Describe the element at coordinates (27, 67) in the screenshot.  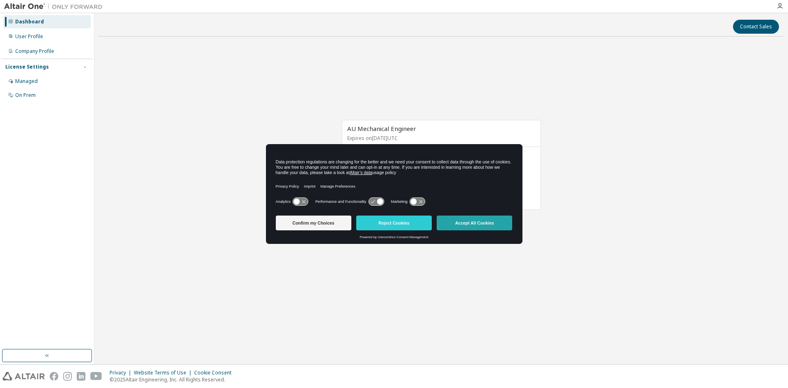
I see `div: License Settings` at that location.